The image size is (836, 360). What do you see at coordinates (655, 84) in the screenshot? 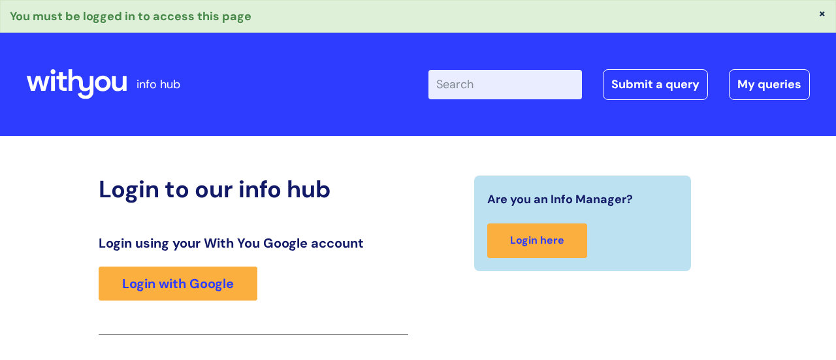
I see `a: Submit a query` at bounding box center [655, 84].